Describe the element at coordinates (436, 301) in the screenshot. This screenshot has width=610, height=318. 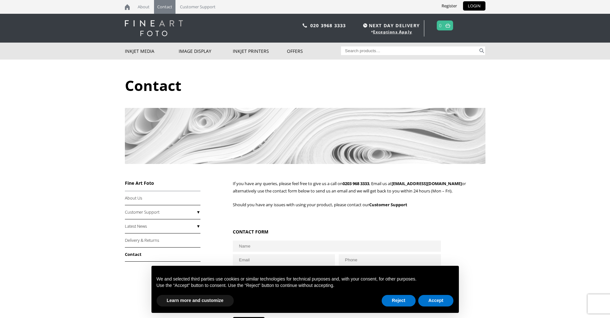
I see `button: Accept` at that location.